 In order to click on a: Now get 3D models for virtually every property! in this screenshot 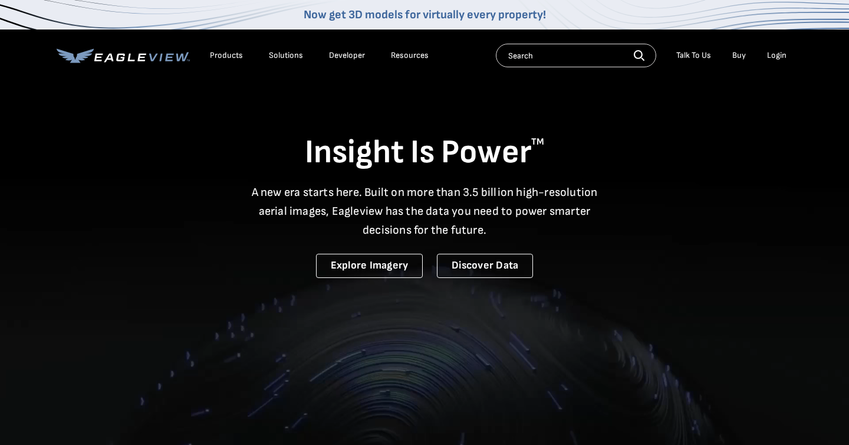, I will do `click(425, 15)`.